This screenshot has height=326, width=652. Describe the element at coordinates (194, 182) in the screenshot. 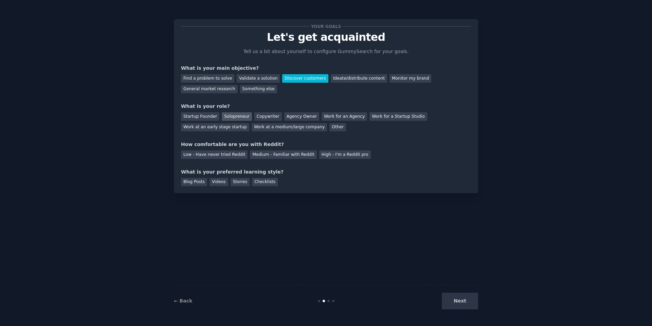

I see `div: Blog Posts` at that location.